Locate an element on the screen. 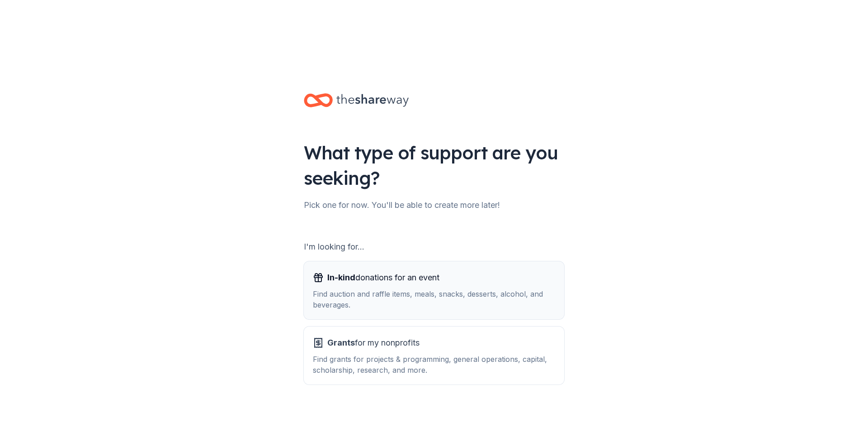 This screenshot has width=868, height=428. button: In-kinddonations for an eventFind auction and raffle items, meals, snacks, desserts, alcohol, and... is located at coordinates (434, 290).